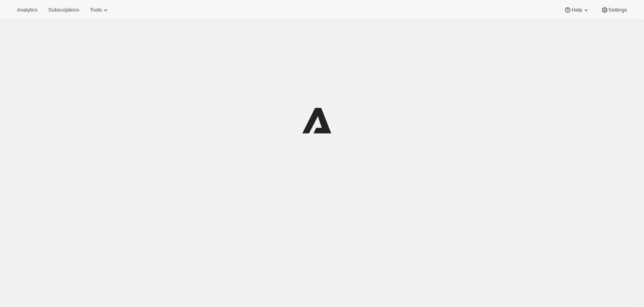 The width and height of the screenshot is (644, 307). Describe the element at coordinates (576, 10) in the screenshot. I see `button: Help` at that location.